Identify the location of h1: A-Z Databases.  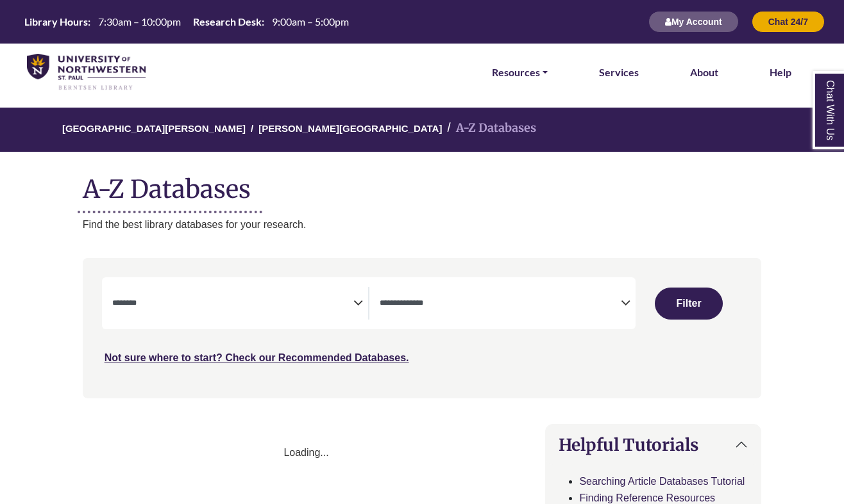
(422, 184).